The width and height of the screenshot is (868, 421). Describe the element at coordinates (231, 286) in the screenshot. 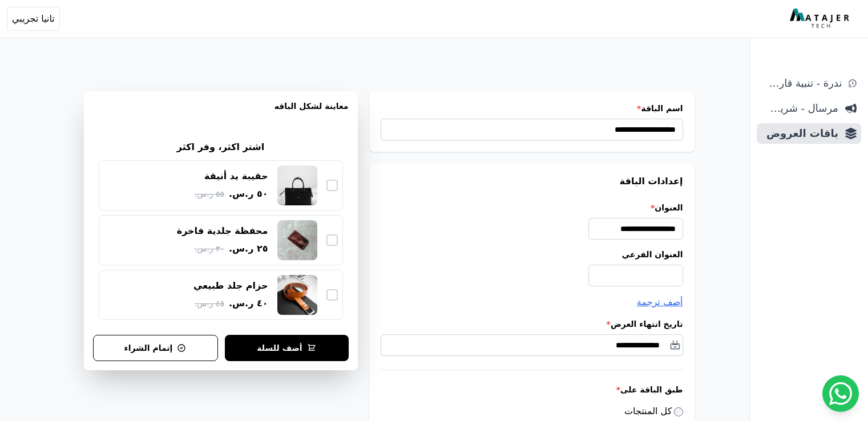

I see `div: حزام جلد طبيعي` at that location.